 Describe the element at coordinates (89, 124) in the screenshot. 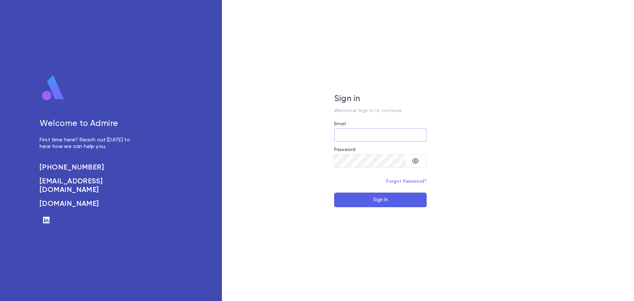

I see `h5: Welcome to Admire` at that location.